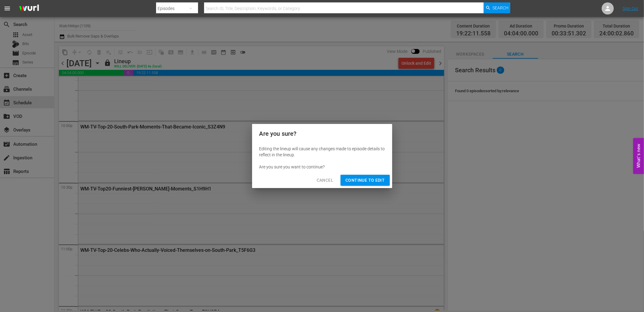 The height and width of the screenshot is (312, 644). What do you see at coordinates (631, 8) in the screenshot?
I see `a: Sign Out` at bounding box center [631, 8].